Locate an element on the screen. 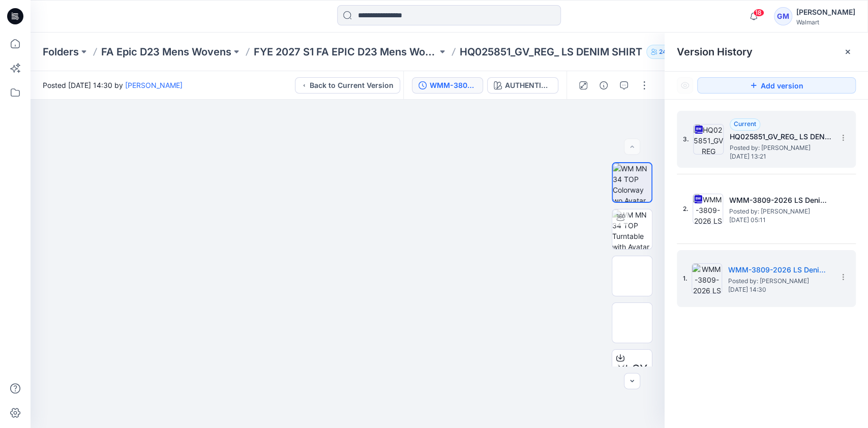 This screenshot has width=868, height=428. a: FA Epic D23 Mens Wovens is located at coordinates (167, 52).